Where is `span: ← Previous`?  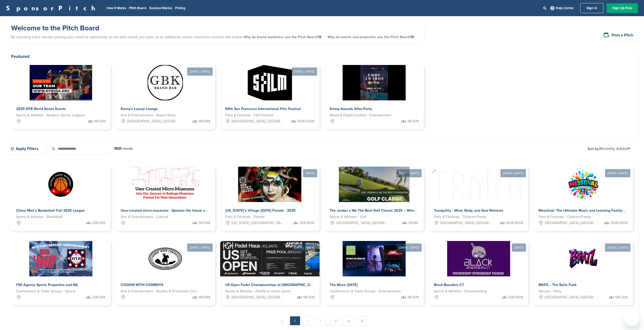 span: ← Previous is located at coordinates (283, 321).